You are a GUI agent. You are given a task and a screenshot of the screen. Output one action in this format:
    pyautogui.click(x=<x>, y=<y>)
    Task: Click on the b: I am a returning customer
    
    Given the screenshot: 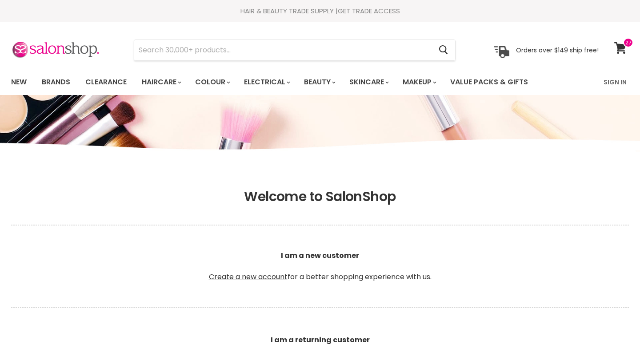 What is the action you would take?
    pyautogui.click(x=320, y=339)
    